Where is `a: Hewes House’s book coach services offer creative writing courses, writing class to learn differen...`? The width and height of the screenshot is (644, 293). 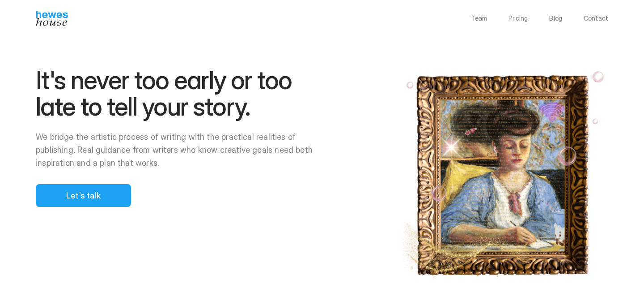
a: Hewes House’s book coach services offer creative writing courses, writing class to learn differen... is located at coordinates (52, 19).